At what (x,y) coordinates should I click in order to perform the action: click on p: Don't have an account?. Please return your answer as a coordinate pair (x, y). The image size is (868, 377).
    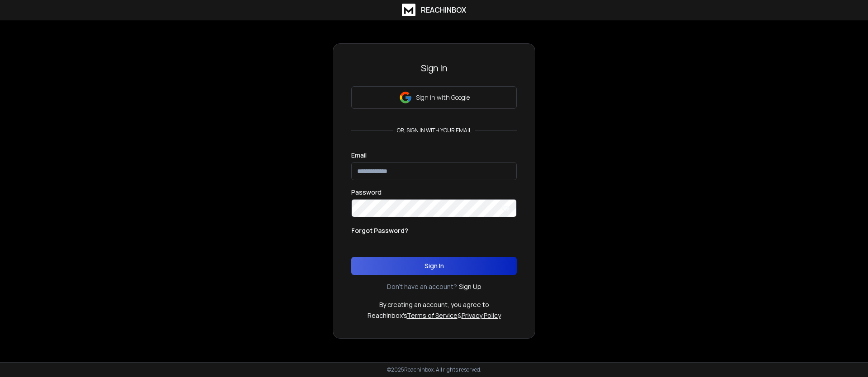
    Looking at the image, I should click on (421, 287).